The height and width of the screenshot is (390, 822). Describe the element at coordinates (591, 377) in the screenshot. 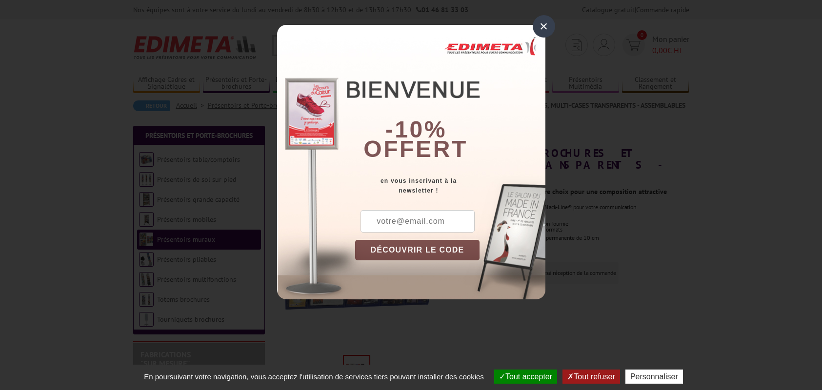

I see `button: Tout refuser` at that location.